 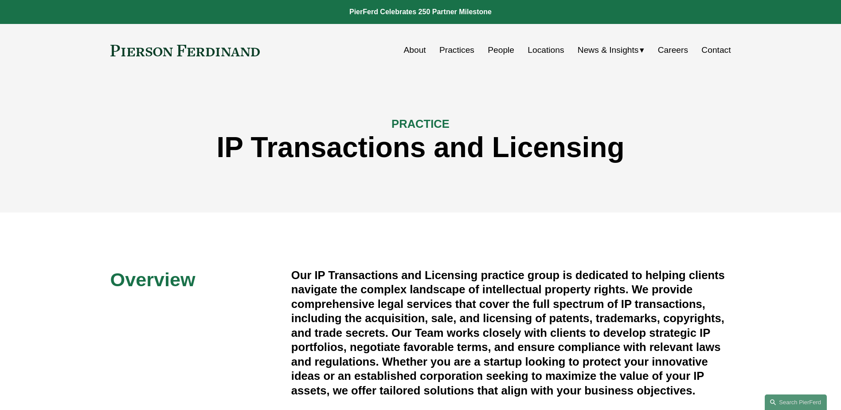 I want to click on h4: Our IP Transactions and Licensing practice group is dedicated to helping clients navigate the com..., so click(x=511, y=332).